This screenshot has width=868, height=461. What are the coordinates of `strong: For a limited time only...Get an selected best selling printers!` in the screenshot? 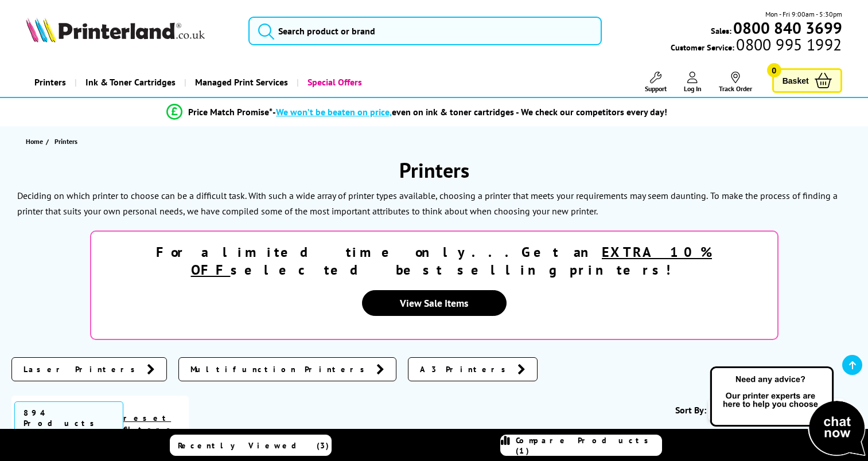 It's located at (434, 261).